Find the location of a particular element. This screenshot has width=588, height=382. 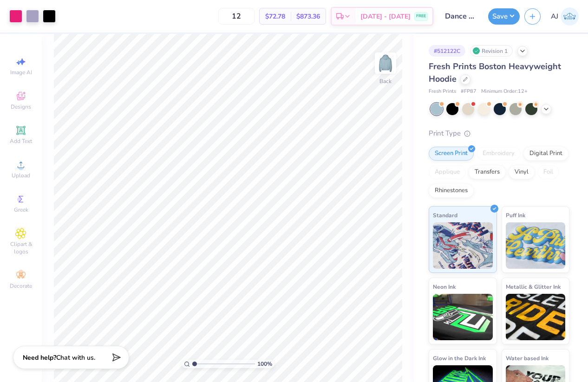

div: # 512122C is located at coordinates (447, 50).